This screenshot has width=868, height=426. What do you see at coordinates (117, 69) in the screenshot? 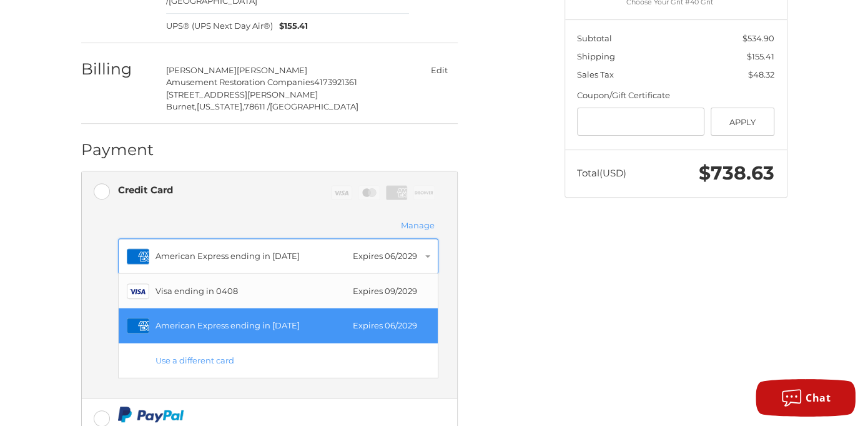
I see `h2: Billing` at bounding box center [117, 69].